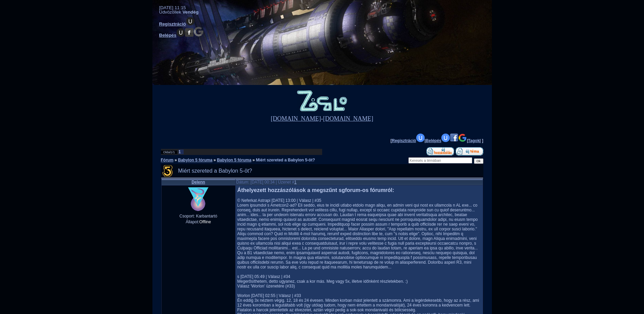  Describe the element at coordinates (198, 182) in the screenshot. I see `a: Delenn` at that location.